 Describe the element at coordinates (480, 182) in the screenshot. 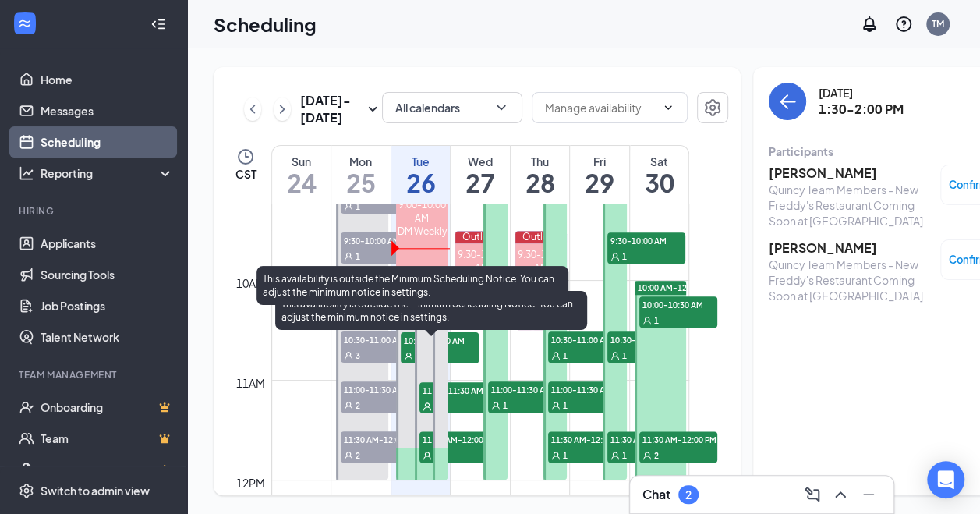

I see `h1: 27` at that location.